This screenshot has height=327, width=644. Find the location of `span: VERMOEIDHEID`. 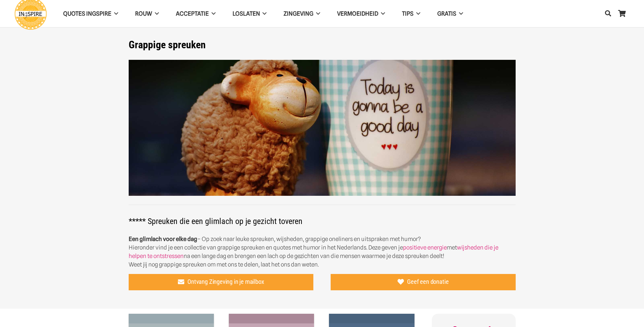

span: VERMOEIDHEID is located at coordinates (357, 14).